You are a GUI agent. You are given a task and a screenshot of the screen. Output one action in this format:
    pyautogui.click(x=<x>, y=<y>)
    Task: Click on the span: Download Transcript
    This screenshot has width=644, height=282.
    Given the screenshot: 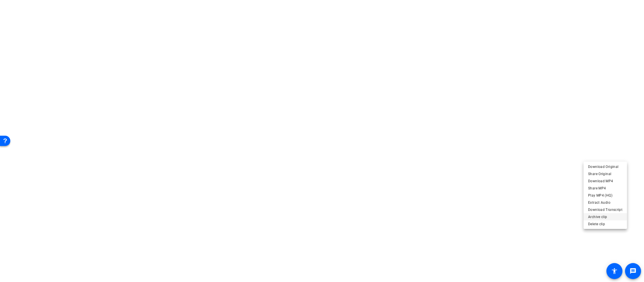 What is the action you would take?
    pyautogui.click(x=605, y=209)
    